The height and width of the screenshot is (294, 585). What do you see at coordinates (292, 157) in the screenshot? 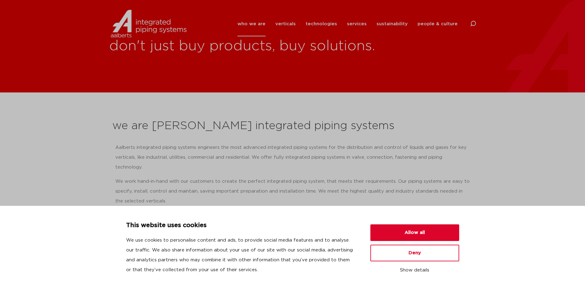
I see `p: Aalberts integrated piping systems engineers the most advanced integrated piping systems for the ...` at bounding box center [292, 157].